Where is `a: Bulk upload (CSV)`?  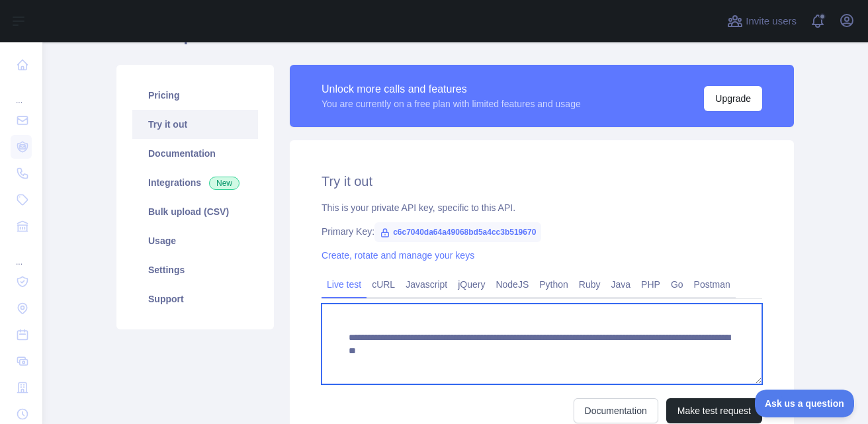
a: Bulk upload (CSV) is located at coordinates (195, 212).